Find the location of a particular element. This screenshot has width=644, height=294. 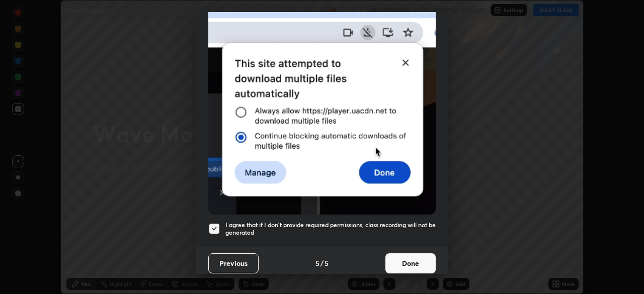

button: Done is located at coordinates (410, 263).